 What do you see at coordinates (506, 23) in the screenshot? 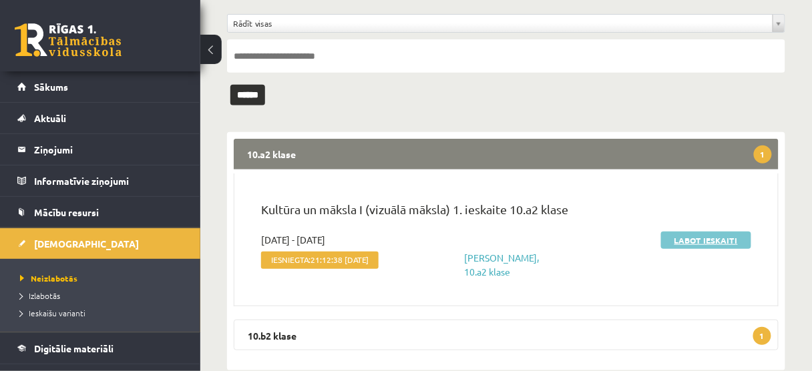
I see `a: Rādīt visas` at bounding box center [506, 23].